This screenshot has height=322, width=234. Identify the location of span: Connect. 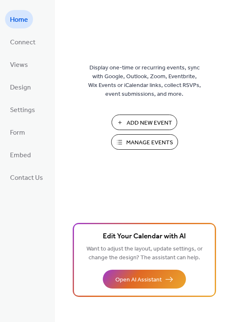
(23, 43).